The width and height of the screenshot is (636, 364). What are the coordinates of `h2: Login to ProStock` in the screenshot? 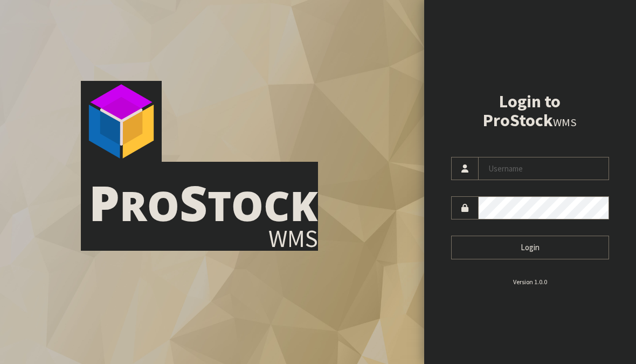 It's located at (530, 111).